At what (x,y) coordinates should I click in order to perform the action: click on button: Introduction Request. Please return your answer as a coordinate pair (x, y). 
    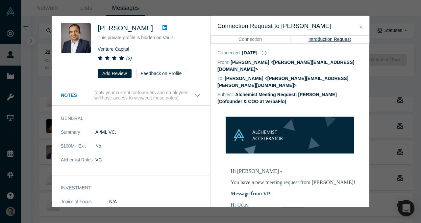
    Looking at the image, I should click on (330, 39).